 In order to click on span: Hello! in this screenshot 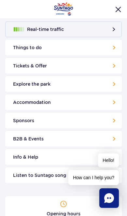, I will do `click(109, 160)`.